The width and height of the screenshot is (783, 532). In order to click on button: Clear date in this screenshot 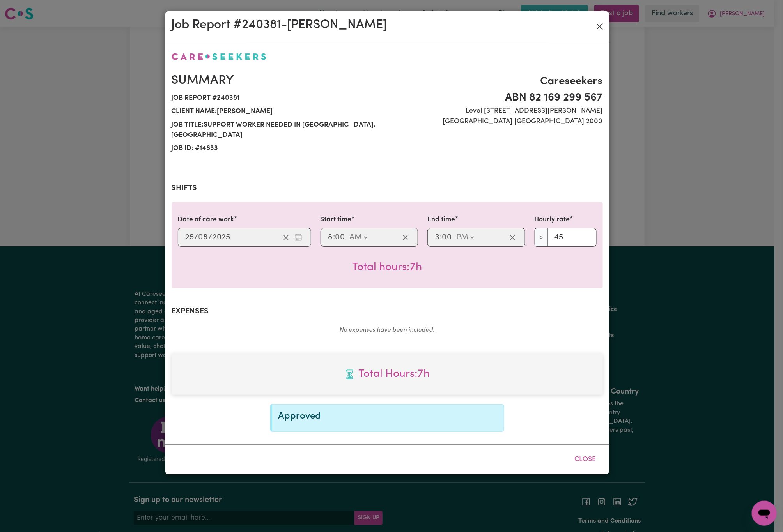, I will do `click(286, 238)`.